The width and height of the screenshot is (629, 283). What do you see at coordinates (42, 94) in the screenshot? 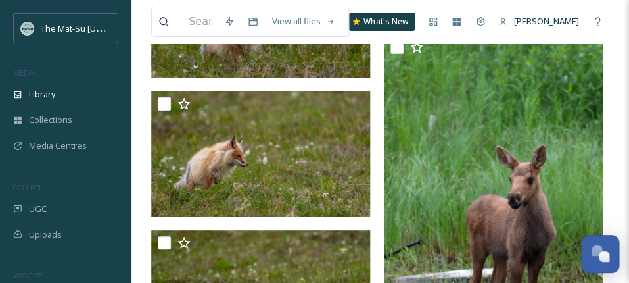
I see `span: Library` at bounding box center [42, 94].